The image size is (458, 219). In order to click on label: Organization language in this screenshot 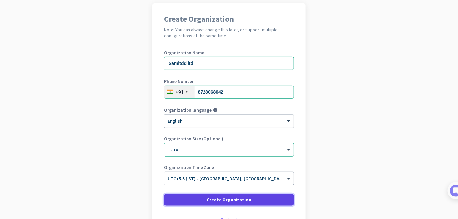, I will do `click(188, 110)`.